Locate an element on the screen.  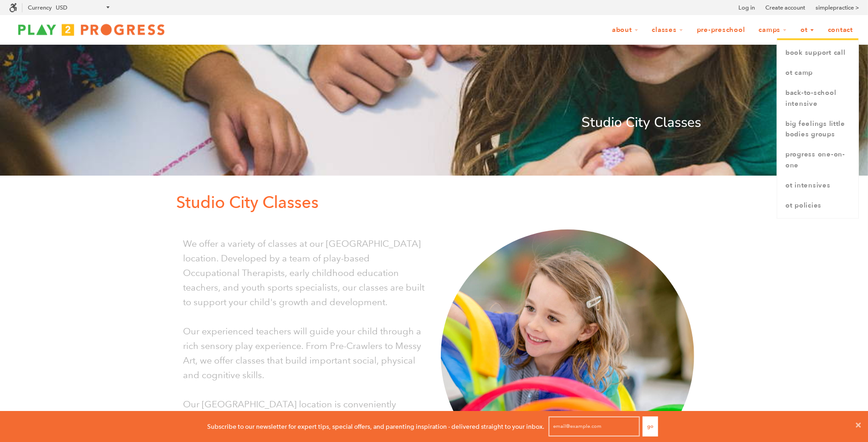
p: Our experienced teachers will guide your child through a rich sensory play experience. From Pre-C... is located at coordinates (305, 353).